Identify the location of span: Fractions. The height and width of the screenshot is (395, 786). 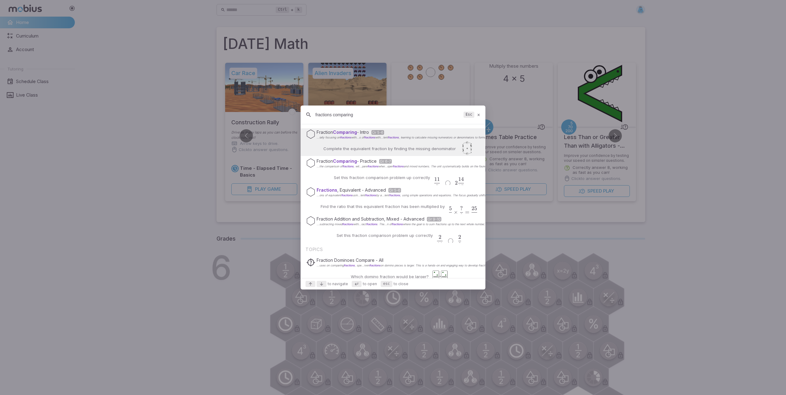
(327, 190).